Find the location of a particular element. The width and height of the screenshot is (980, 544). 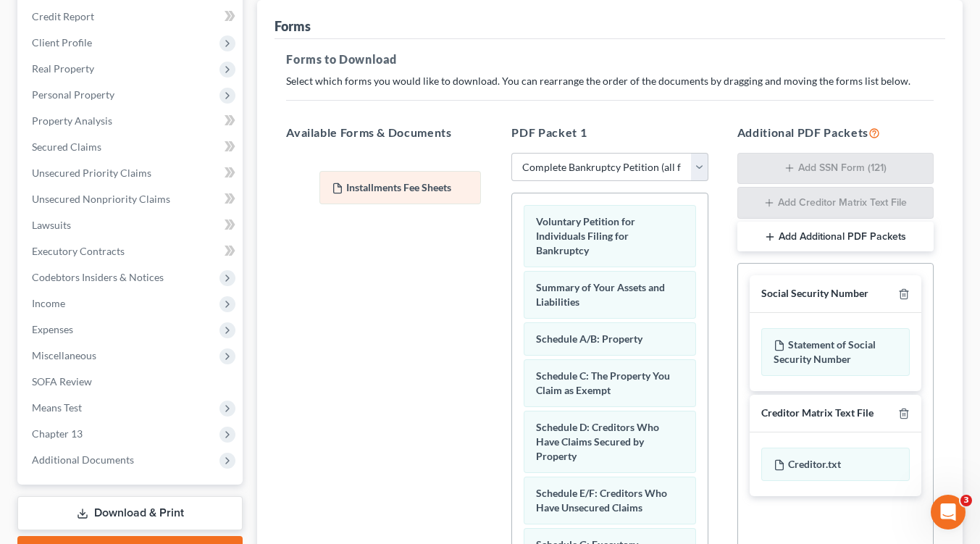

div: Social Security Number is located at coordinates (815, 293).